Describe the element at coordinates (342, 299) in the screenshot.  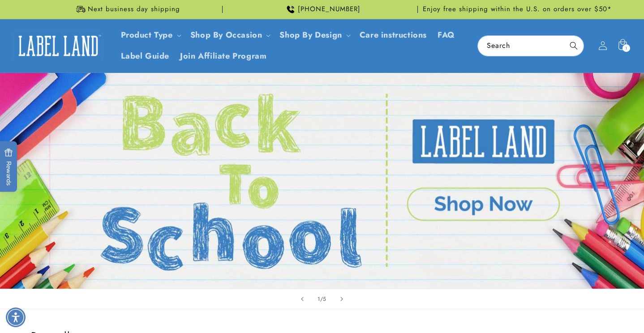
I see `button: Next slide` at that location.